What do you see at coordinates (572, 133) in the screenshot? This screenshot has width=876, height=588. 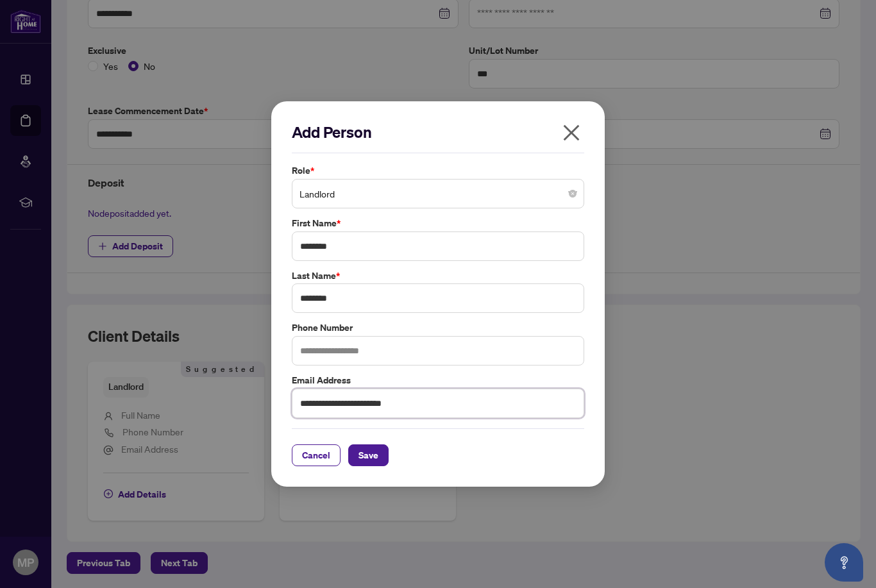 I see `span: close` at bounding box center [572, 133].